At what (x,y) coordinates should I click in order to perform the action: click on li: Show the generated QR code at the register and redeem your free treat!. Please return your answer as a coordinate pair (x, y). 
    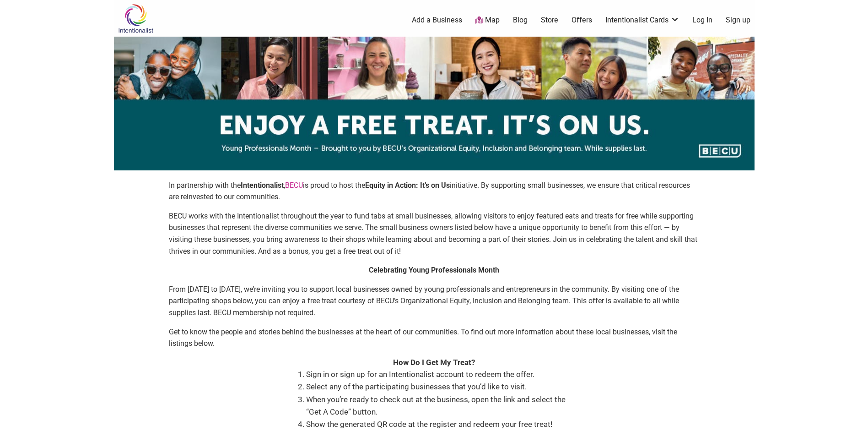
    Looking at the image, I should click on (439, 424).